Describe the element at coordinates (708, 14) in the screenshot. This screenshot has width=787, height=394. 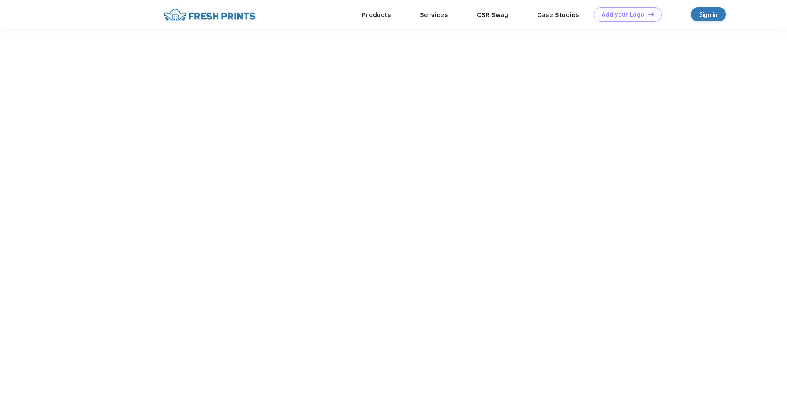
I see `a: Sign in` at that location.